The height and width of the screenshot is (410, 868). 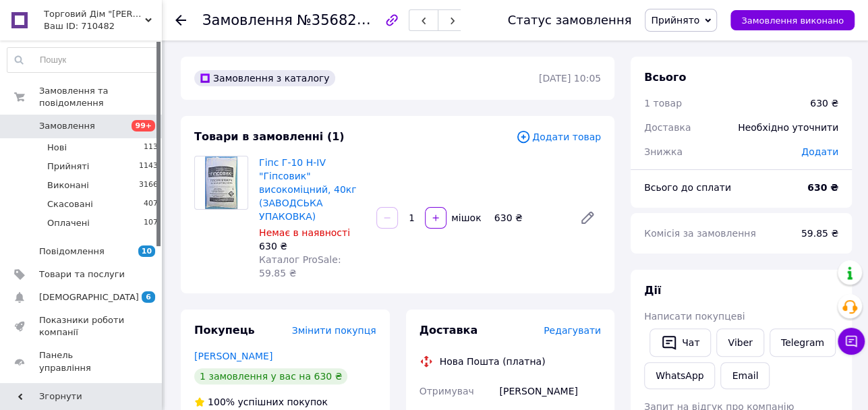 I want to click on span: 99+, so click(x=143, y=125).